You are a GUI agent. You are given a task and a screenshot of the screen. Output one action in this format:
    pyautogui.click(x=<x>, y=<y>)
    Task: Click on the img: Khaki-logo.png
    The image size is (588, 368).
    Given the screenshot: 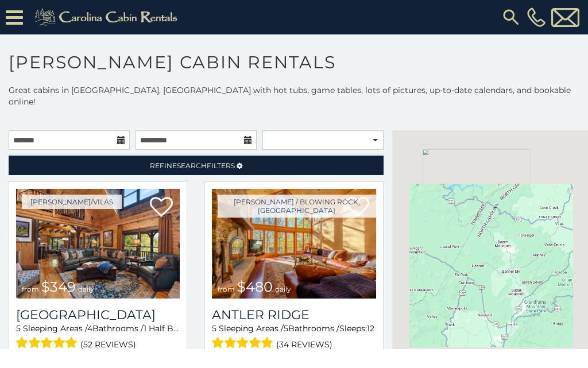 What is the action you would take?
    pyautogui.click(x=108, y=17)
    